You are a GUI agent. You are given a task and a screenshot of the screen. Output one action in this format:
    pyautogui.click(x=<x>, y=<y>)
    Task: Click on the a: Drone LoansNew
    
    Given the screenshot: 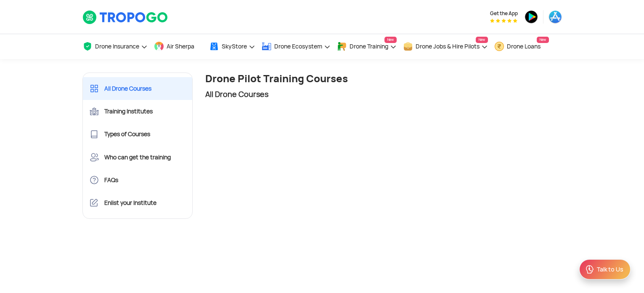 What is the action you would take?
    pyautogui.click(x=522, y=46)
    